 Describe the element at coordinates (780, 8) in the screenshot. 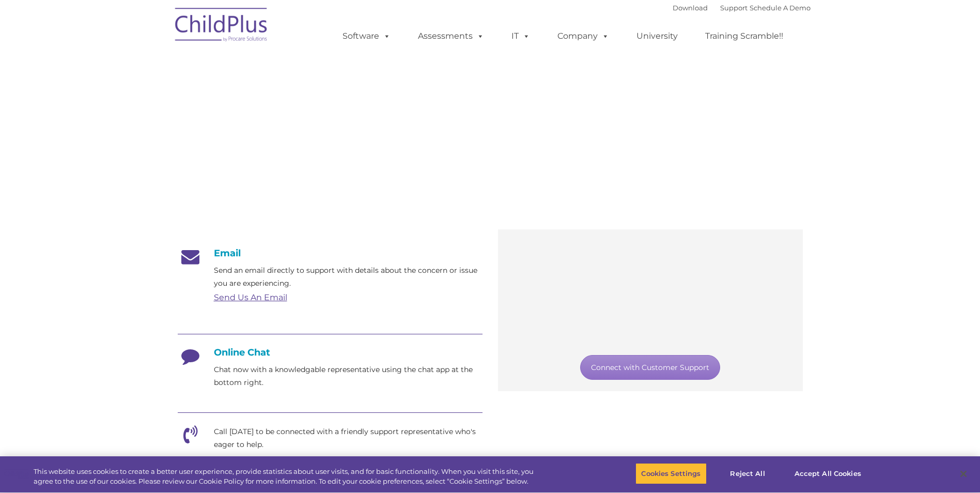

I see `a: Schedule A Demo` at that location.